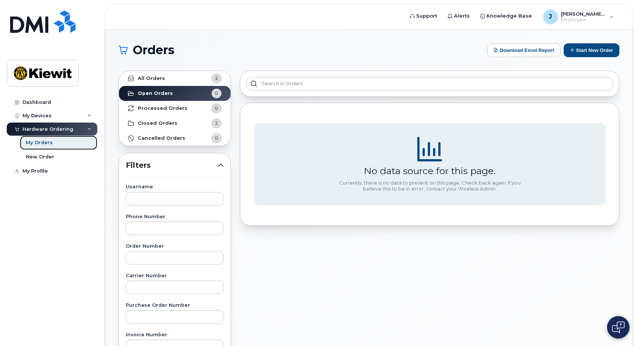  Describe the element at coordinates (162, 108) in the screenshot. I see `strong: Processed Orders` at that location.